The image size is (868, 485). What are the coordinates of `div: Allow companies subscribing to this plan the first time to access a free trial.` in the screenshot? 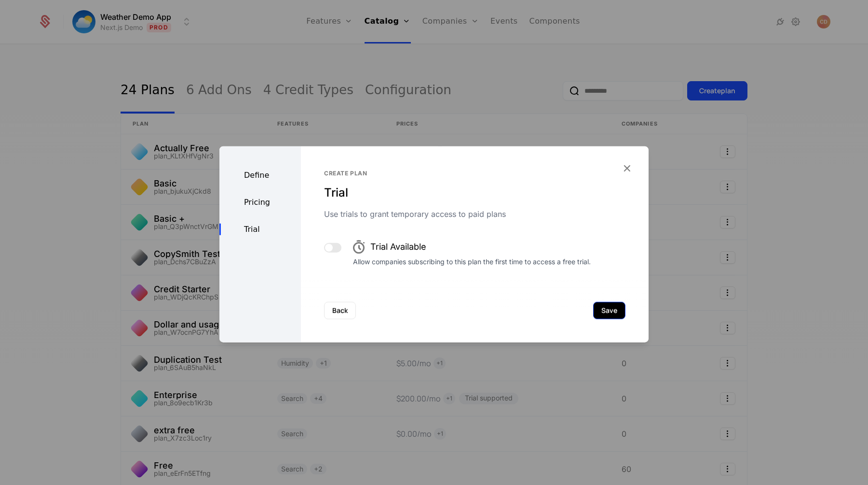 It's located at (472, 262).